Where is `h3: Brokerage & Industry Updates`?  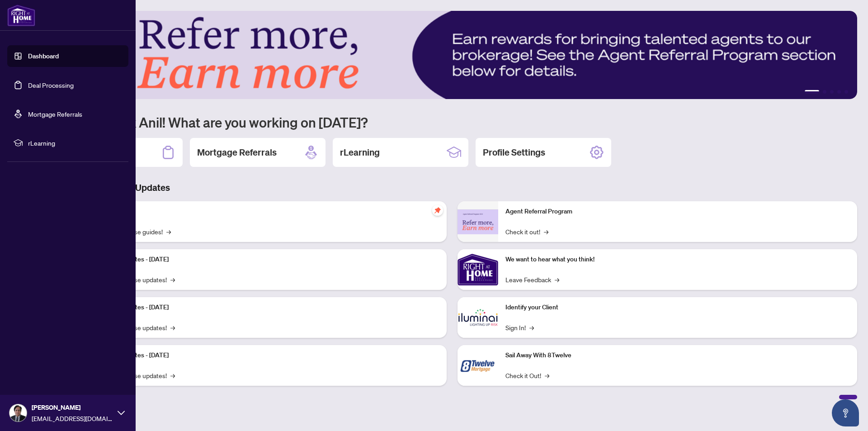 h3: Brokerage & Industry Updates is located at coordinates (452, 188).